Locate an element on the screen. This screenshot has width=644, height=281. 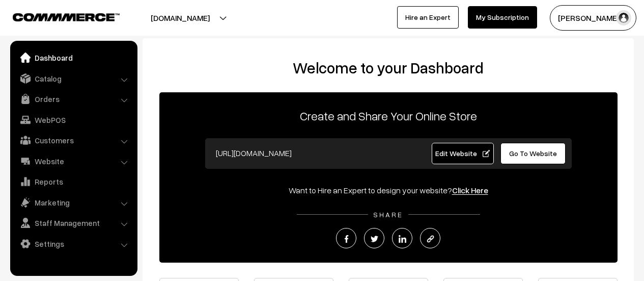
a: Marketing is located at coordinates (74, 202).